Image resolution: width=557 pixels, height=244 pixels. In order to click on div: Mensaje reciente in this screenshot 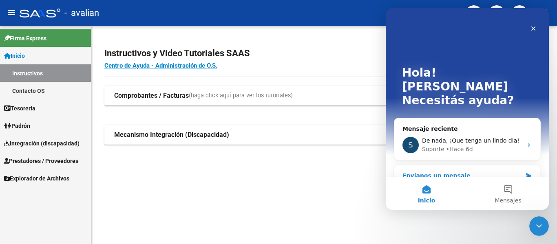, I will do `click(82, 121)`.